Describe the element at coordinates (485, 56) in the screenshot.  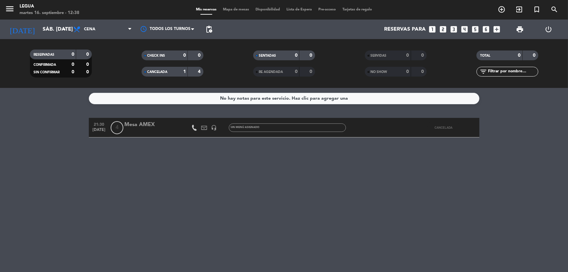
I see `span: TOTAL` at that location.